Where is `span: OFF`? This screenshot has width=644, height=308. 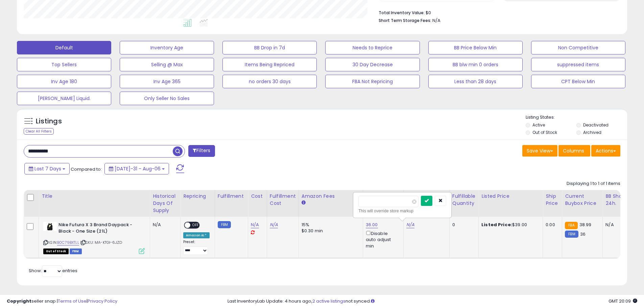
span: OFF is located at coordinates (196, 225).